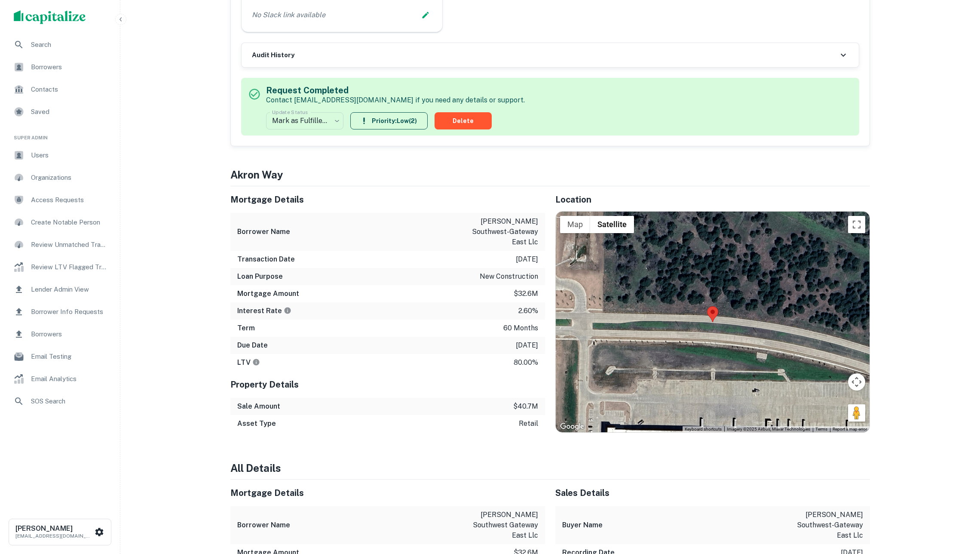  I want to click on div: Email Analytics, so click(59, 379).